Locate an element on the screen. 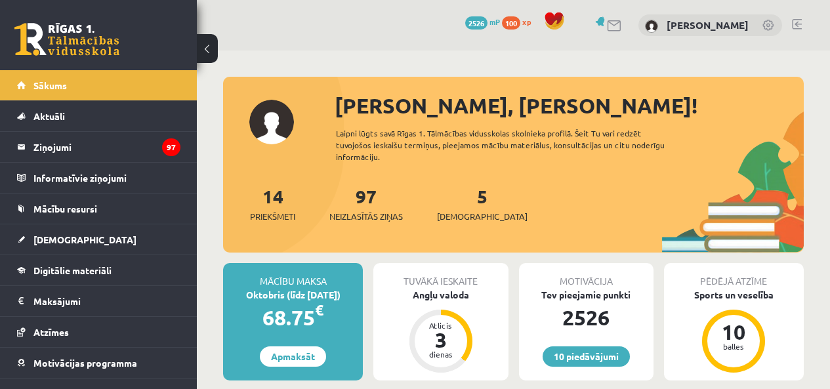  span: Neizlasītās ziņas is located at coordinates (366, 217).